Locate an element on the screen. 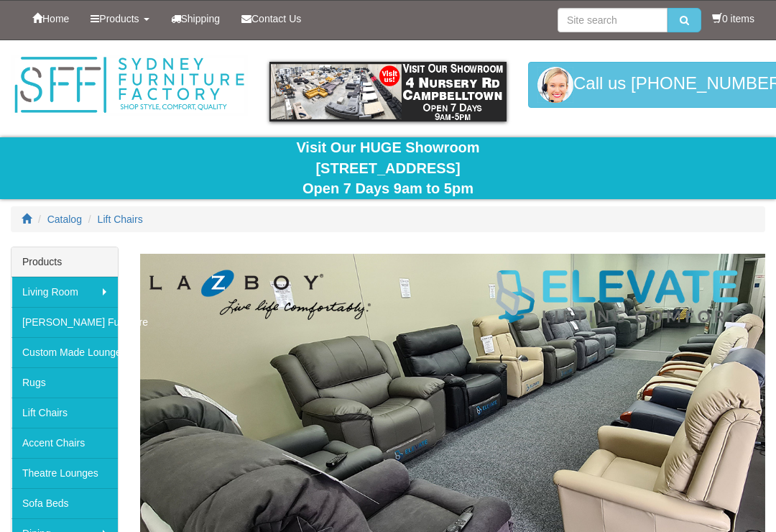  input: Site search is located at coordinates (613, 20).